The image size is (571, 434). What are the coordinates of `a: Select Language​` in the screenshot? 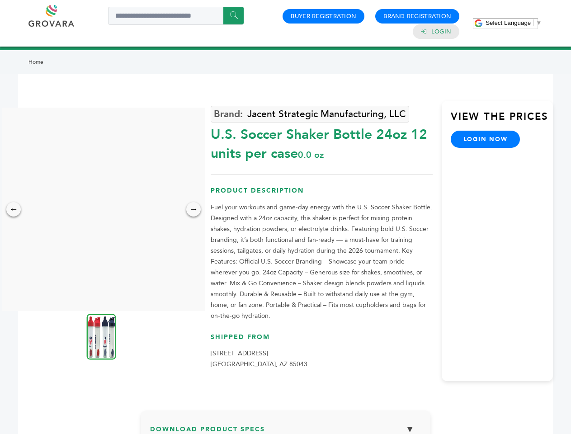 It's located at (514, 23).